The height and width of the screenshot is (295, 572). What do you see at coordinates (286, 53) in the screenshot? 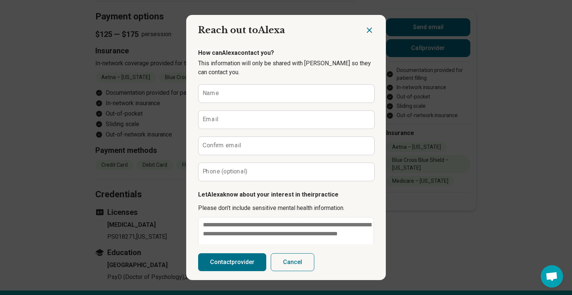
I see `p: How can Alexa contact you?` at bounding box center [286, 53].